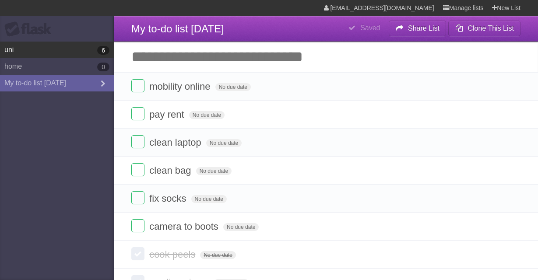  I want to click on b: Share List, so click(424, 28).